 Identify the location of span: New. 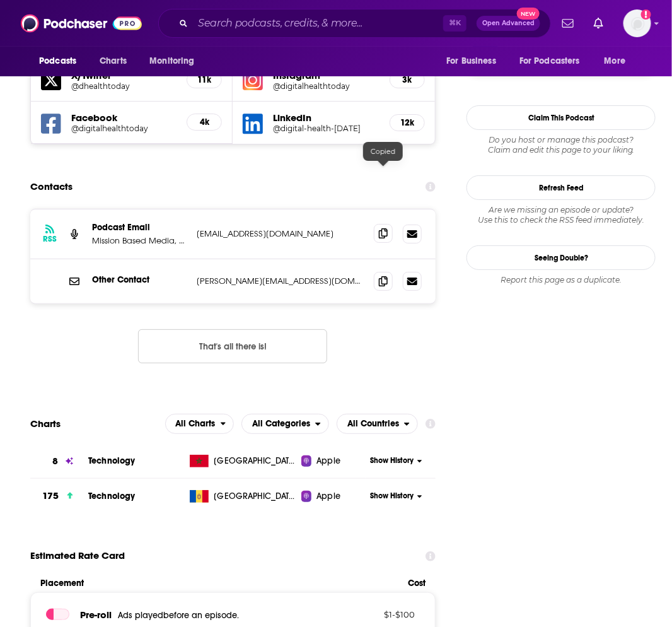
(528, 13).